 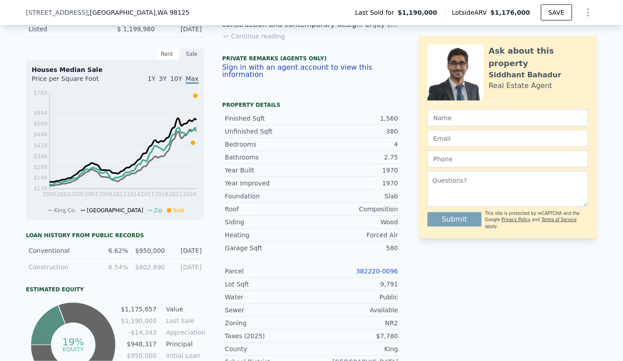 What do you see at coordinates (312, 59) in the screenshot?
I see `div: Private Remarks (Agents Only)` at bounding box center [312, 59].